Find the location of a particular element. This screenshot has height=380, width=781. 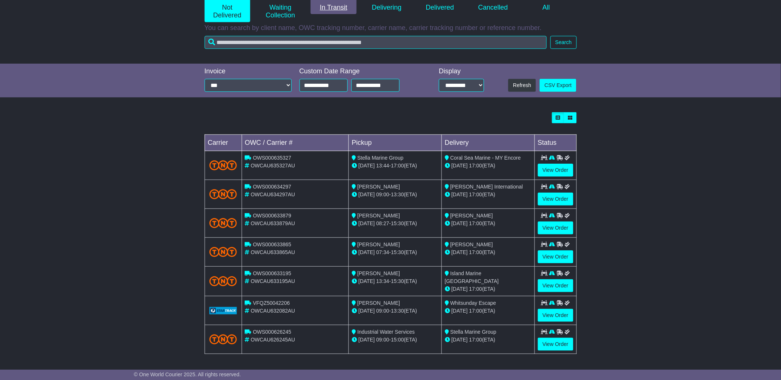

img: GetCarrierServiceLogo is located at coordinates (223, 311).